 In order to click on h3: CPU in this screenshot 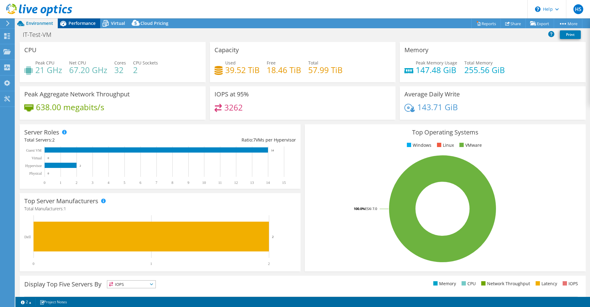, I will do `click(30, 50)`.